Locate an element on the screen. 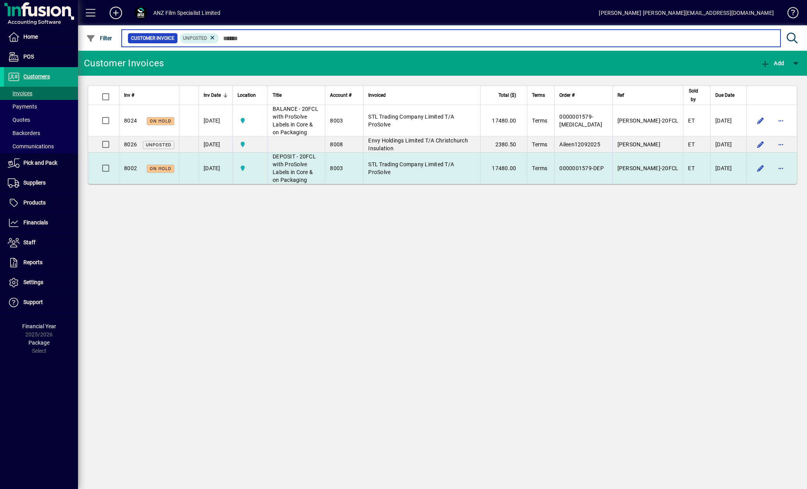 The image size is (807, 489). span: Account # is located at coordinates (340, 95).